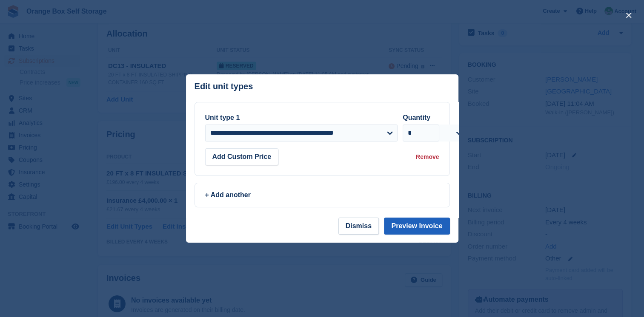  What do you see at coordinates (629, 15) in the screenshot?
I see `button: close` at bounding box center [629, 15].